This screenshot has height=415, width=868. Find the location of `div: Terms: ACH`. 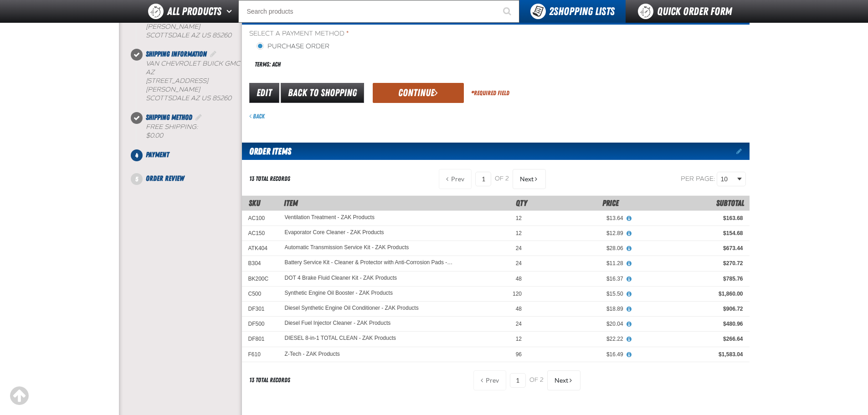

div: Terms: ACH is located at coordinates (372, 64).